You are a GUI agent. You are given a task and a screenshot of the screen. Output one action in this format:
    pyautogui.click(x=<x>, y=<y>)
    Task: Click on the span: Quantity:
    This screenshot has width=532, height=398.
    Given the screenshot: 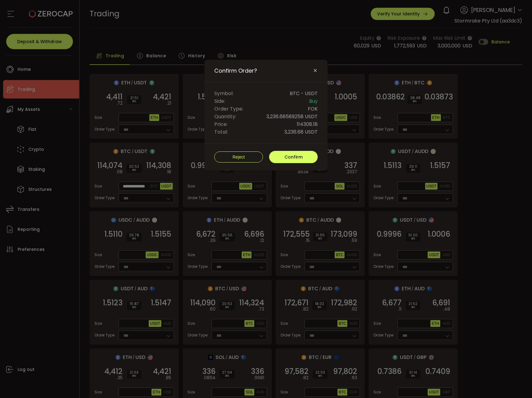 What is the action you would take?
    pyautogui.click(x=225, y=116)
    